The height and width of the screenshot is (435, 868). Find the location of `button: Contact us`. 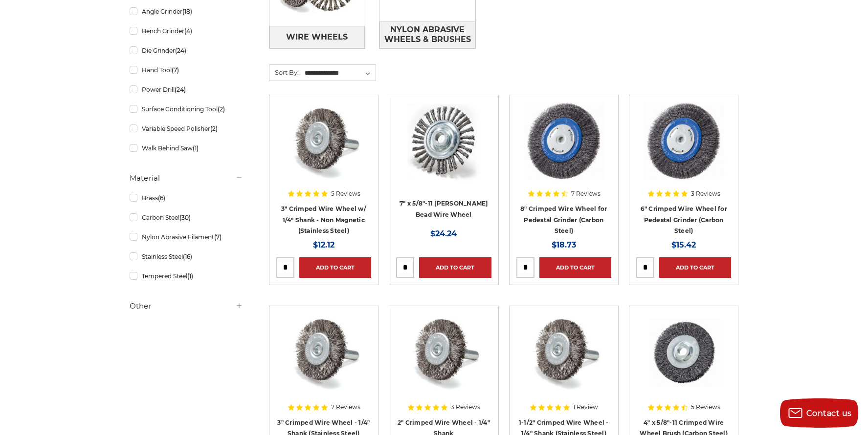

button: Contact us is located at coordinates (819, 413).